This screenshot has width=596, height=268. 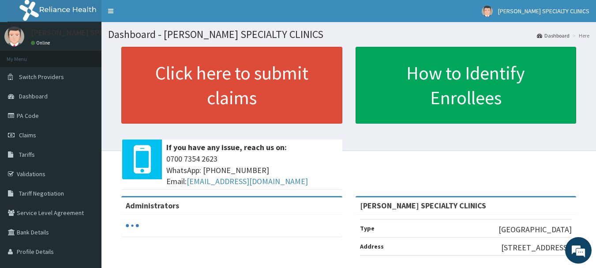 I want to click on span: Claims, so click(x=27, y=135).